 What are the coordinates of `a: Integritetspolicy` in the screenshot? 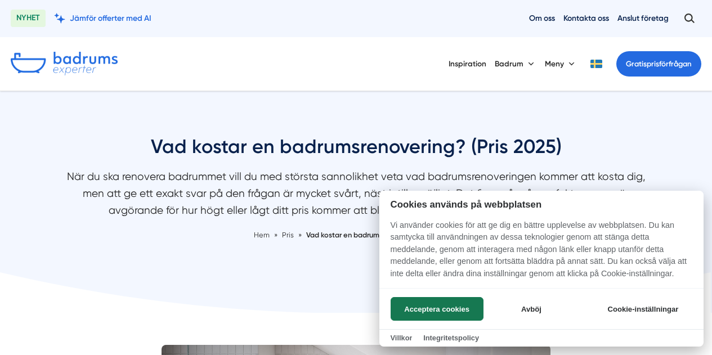 It's located at (451, 337).